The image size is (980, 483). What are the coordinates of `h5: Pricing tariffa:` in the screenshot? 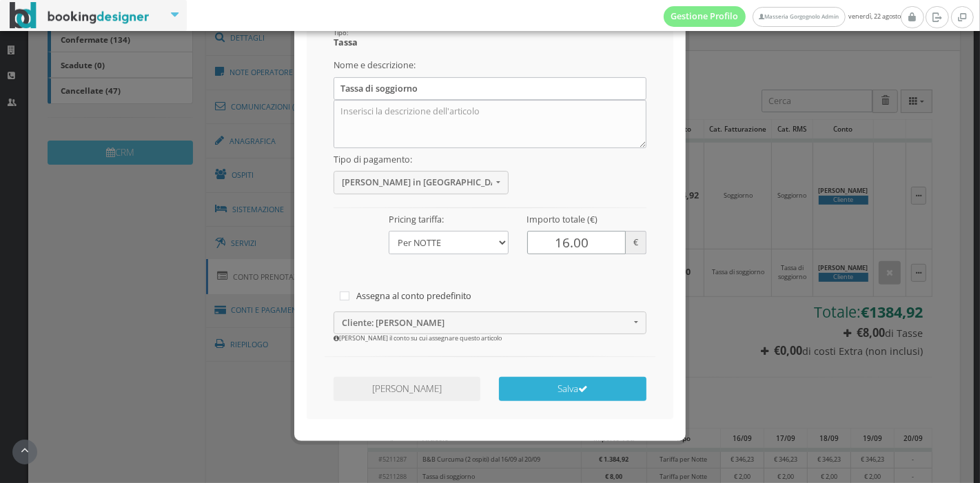 It's located at (448, 219).